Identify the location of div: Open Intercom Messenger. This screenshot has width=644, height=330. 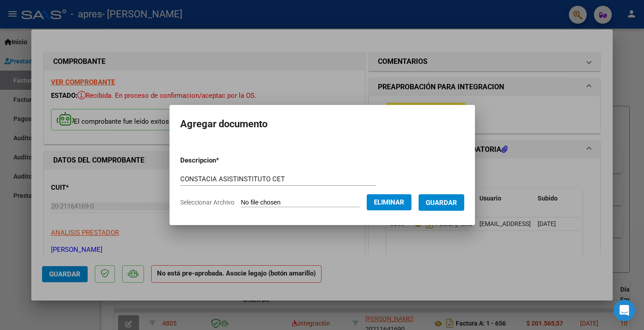
(624, 310).